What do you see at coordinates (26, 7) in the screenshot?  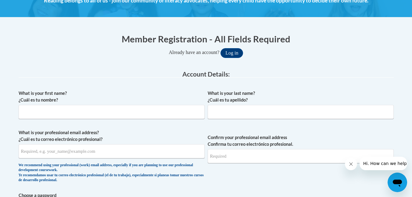 I see `span: Hi. How can we help?` at bounding box center [26, 7].